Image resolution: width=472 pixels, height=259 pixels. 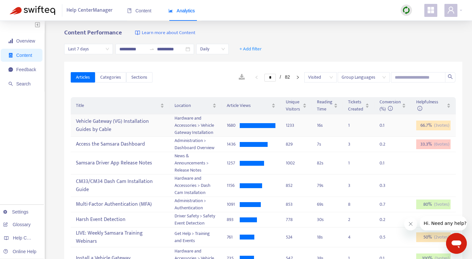 What do you see at coordinates (16, 212) in the screenshot?
I see `a: Settings` at bounding box center [16, 212].